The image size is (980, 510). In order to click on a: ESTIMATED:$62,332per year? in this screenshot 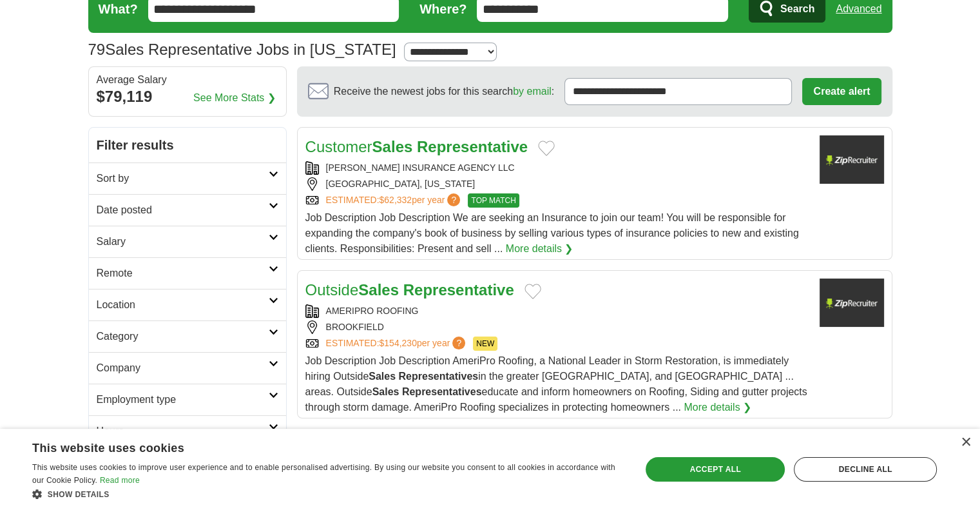, I will do `click(394, 200)`.